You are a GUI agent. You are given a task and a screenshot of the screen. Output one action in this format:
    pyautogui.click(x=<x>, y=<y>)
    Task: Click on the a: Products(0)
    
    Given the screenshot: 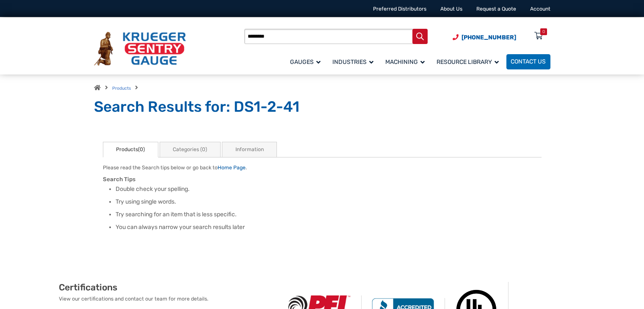 What is the action you would take?
    pyautogui.click(x=130, y=149)
    